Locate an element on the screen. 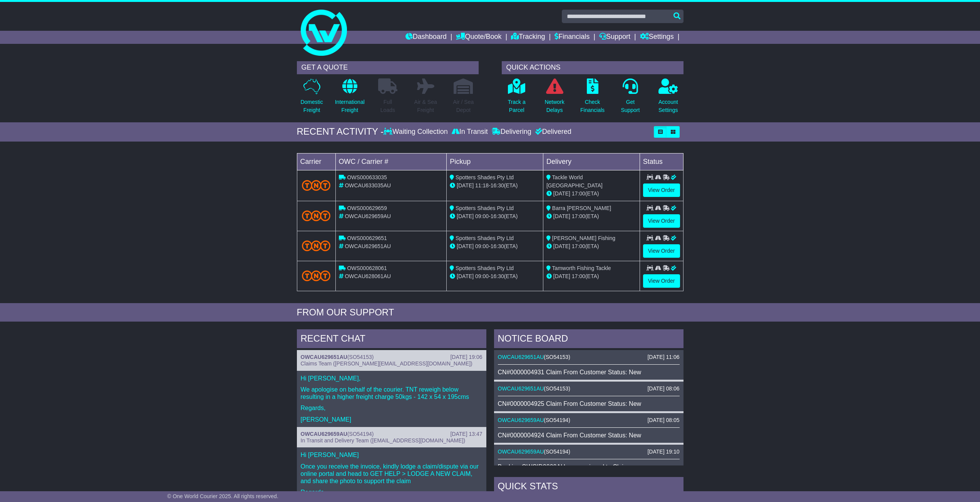 This screenshot has width=980, height=502. a: CheckFinancials is located at coordinates (592, 98).